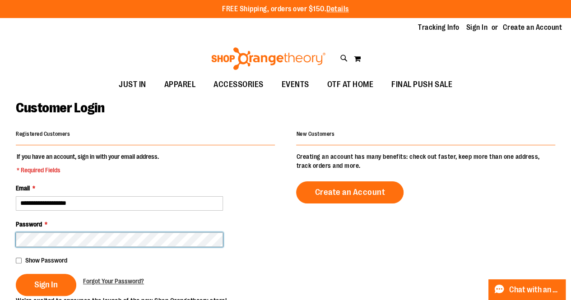 The height and width of the screenshot is (300, 571). What do you see at coordinates (315, 134) in the screenshot?
I see `strong: New Customers` at bounding box center [315, 134].